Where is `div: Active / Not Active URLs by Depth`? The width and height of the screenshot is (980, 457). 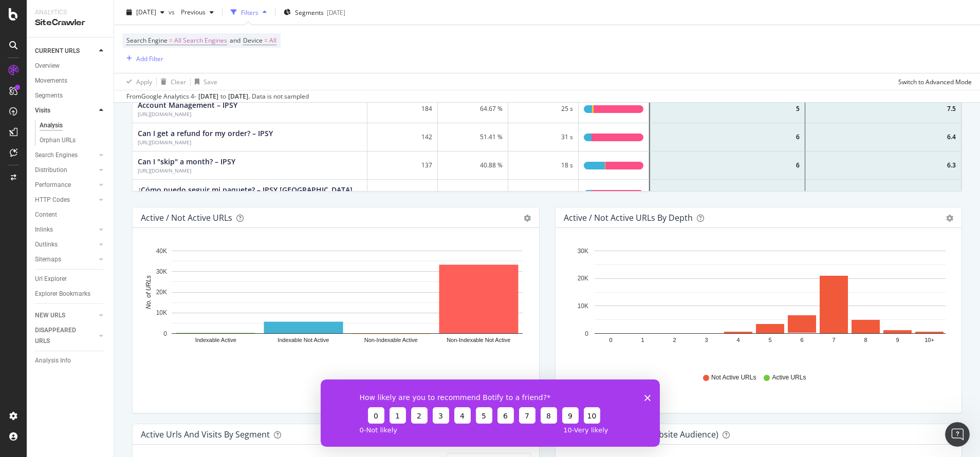
div: Active / Not Active URLs by Depth is located at coordinates (628, 218).